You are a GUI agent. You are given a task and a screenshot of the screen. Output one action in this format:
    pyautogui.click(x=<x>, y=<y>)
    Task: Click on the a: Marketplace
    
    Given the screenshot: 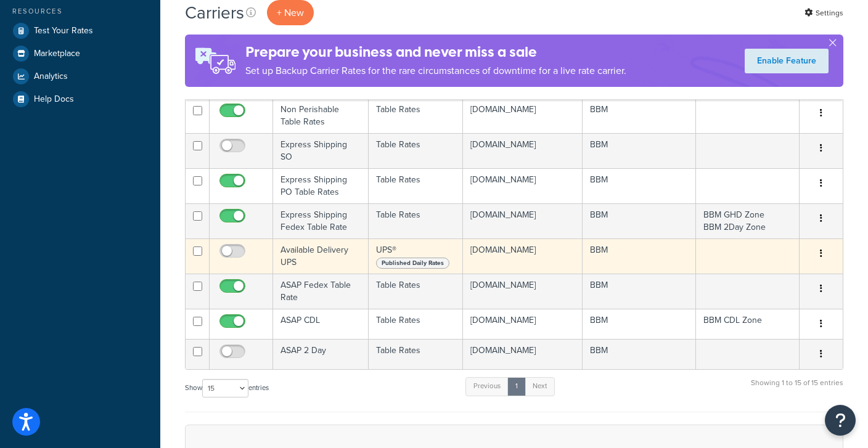 What is the action you would take?
    pyautogui.click(x=80, y=54)
    